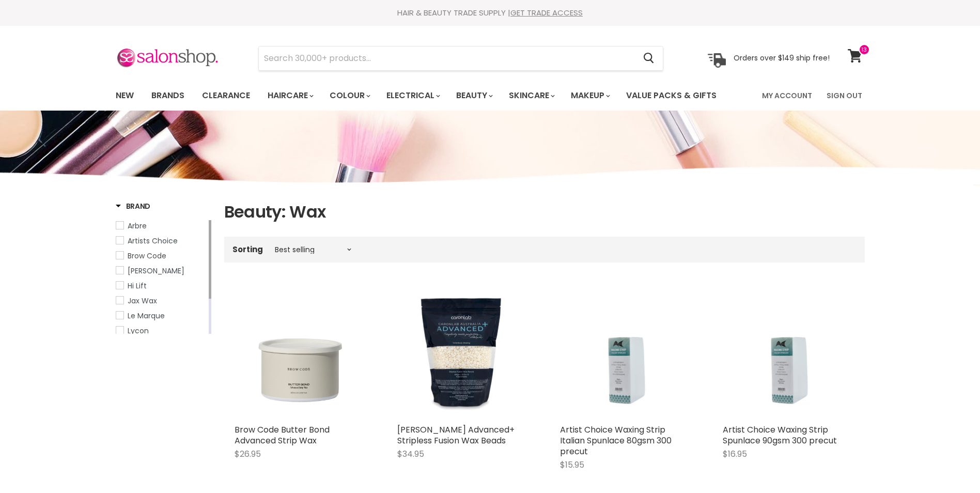  What do you see at coordinates (226, 95) in the screenshot?
I see `a: Clearance` at bounding box center [226, 95].